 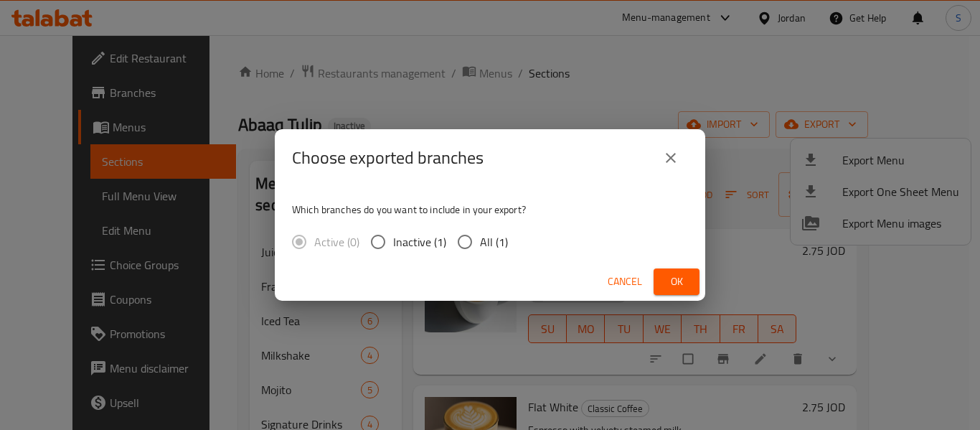 What do you see at coordinates (677, 281) in the screenshot?
I see `button: Ok` at bounding box center [677, 281].